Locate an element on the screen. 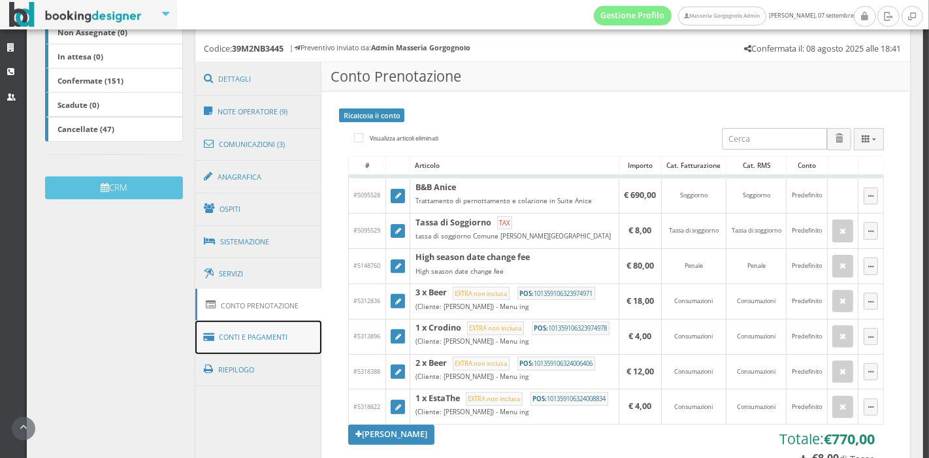 The width and height of the screenshot is (929, 458). a: In attesa (0) is located at coordinates (114, 56).